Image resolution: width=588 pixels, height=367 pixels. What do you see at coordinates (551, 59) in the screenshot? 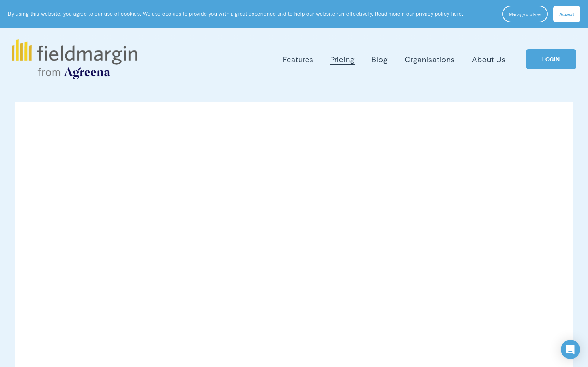
I see `a: LOGIN` at bounding box center [551, 59].